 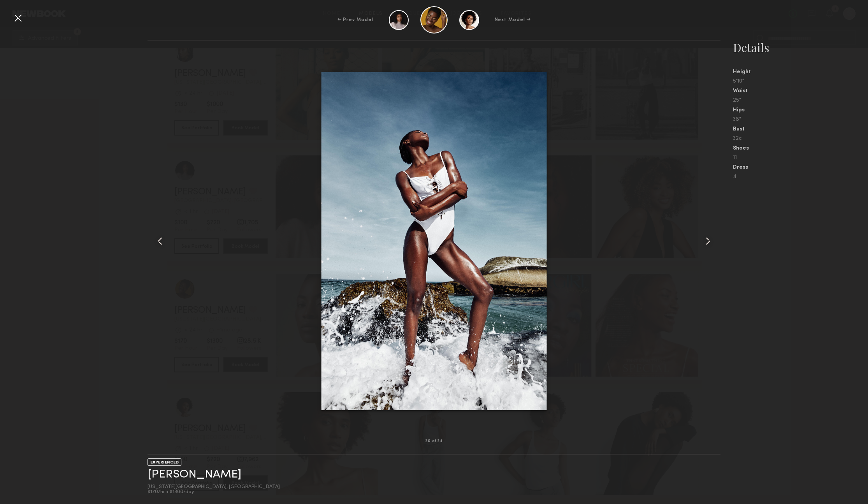 What do you see at coordinates (801, 101) in the screenshot?
I see `div: 25"` at bounding box center [801, 101].